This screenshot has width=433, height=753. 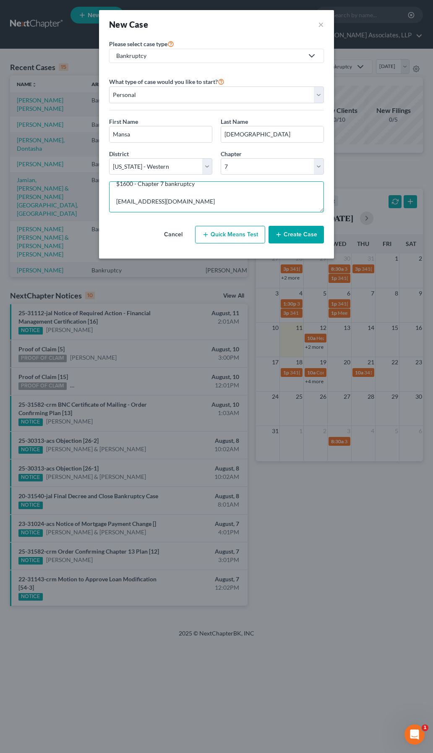 What do you see at coordinates (161, 134) in the screenshot?
I see `input: Enter First Name` at bounding box center [161, 134].